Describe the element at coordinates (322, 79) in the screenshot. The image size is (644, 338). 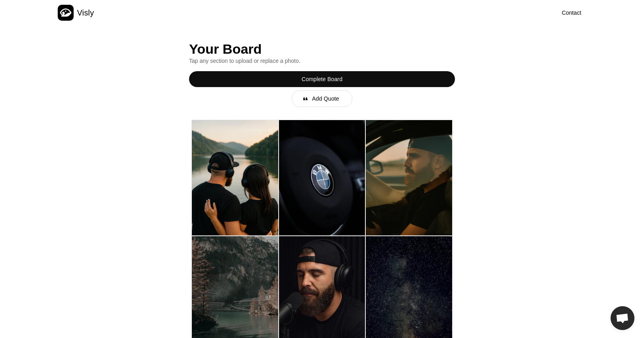
I see `div: Complete Board` at that location.